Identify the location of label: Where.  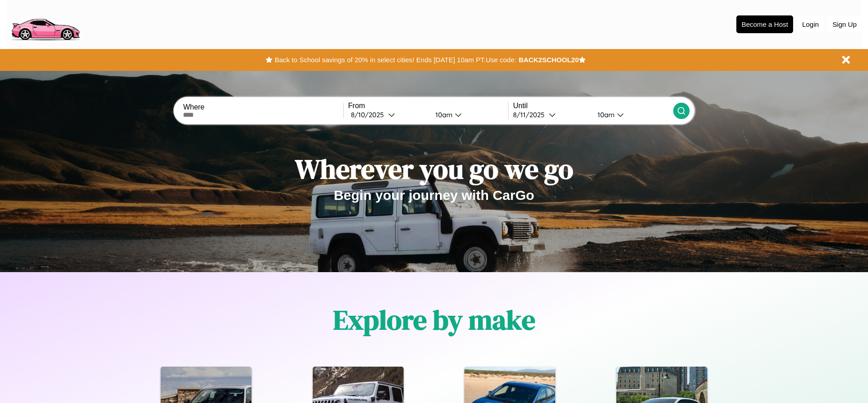
(263, 107).